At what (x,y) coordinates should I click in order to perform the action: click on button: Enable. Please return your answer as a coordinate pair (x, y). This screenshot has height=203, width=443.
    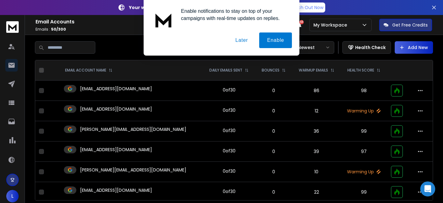
    Looking at the image, I should click on (275, 40).